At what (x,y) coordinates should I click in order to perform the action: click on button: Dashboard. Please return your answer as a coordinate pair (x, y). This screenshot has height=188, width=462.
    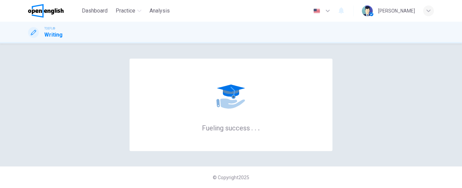
    Looking at the image, I should click on (95, 11).